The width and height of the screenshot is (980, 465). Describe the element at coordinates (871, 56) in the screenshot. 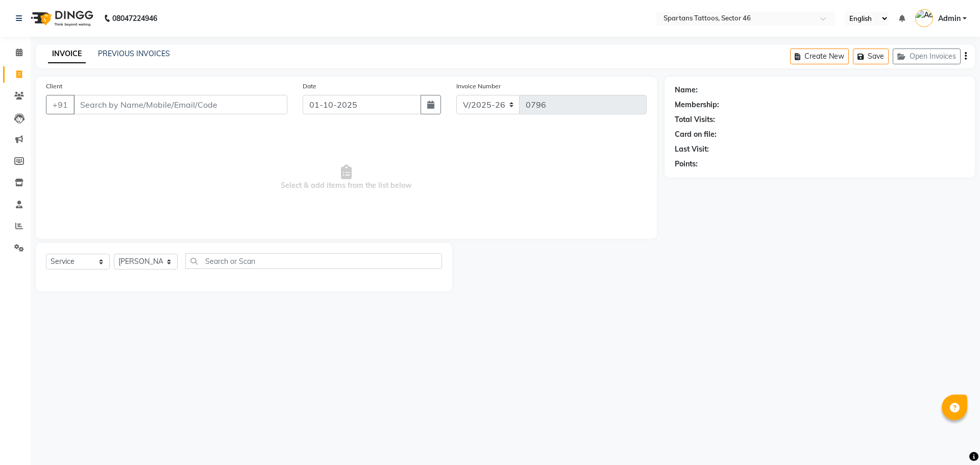

I see `button: Save` at that location.